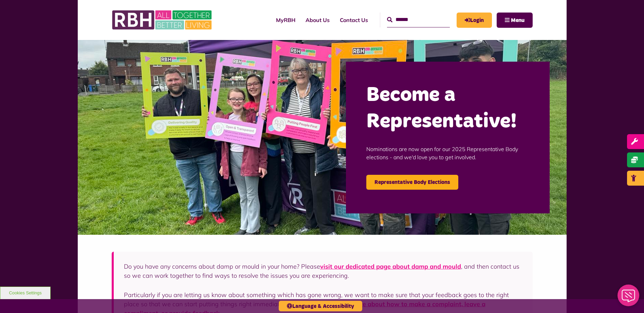 The image size is (644, 313). I want to click on p: Nominations are now open for our 2025 Representative Body elections - and we'd love you to get in..., so click(448, 153).